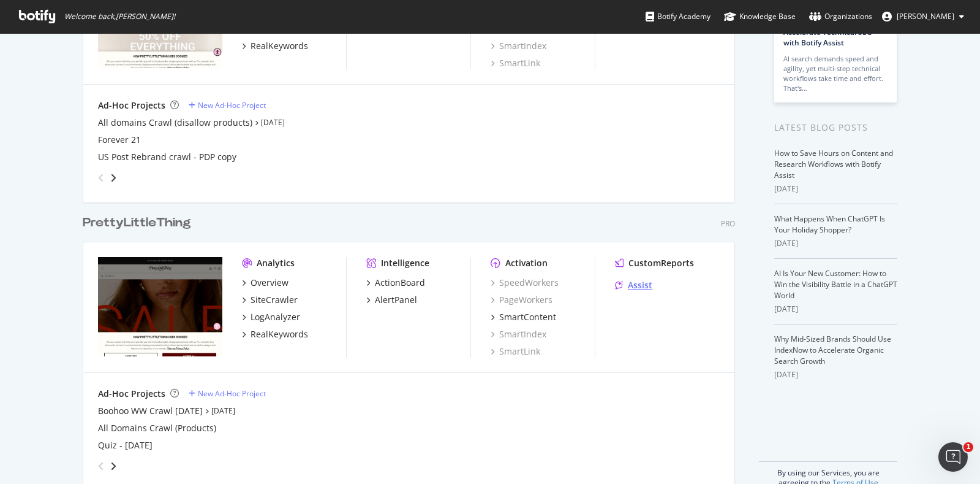 Image resolution: width=980 pixels, height=484 pixels. I want to click on span: 1, so click(968, 447).